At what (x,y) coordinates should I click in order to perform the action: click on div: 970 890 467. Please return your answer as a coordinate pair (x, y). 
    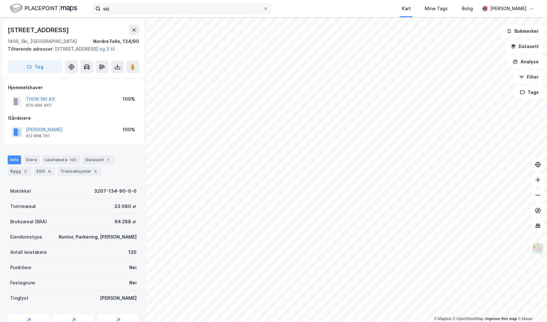
    Looking at the image, I should click on (39, 106).